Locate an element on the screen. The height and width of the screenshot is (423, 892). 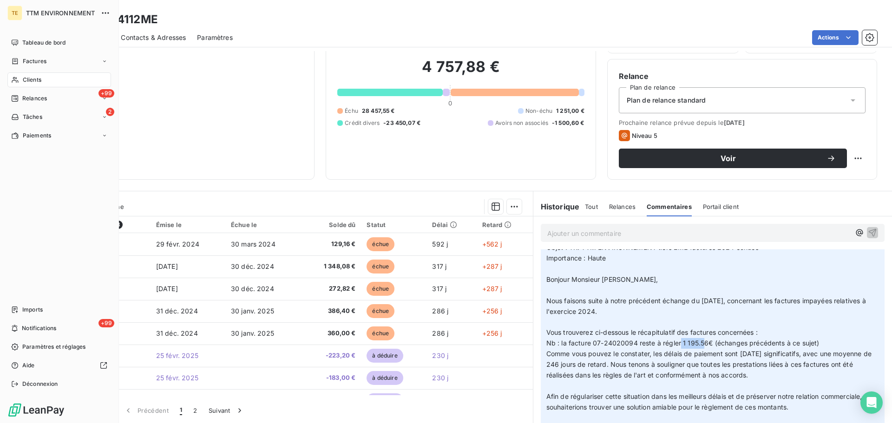
span: Imports is located at coordinates (33, 310).